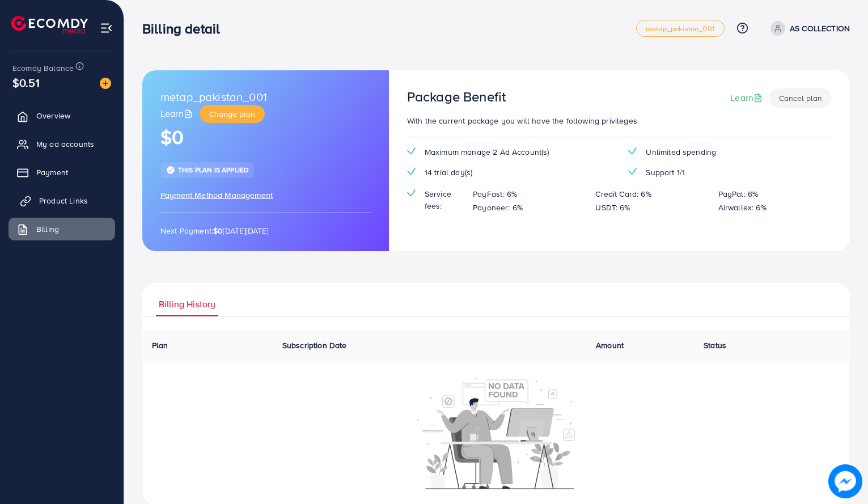 The height and width of the screenshot is (504, 868). Describe the element at coordinates (62, 116) in the screenshot. I see `a: Overview` at that location.